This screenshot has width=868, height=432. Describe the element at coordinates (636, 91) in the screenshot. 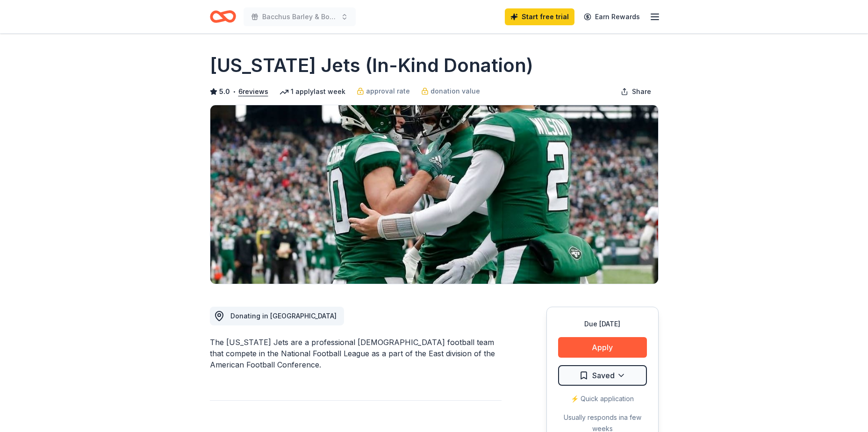

I see `button: Share` at that location.